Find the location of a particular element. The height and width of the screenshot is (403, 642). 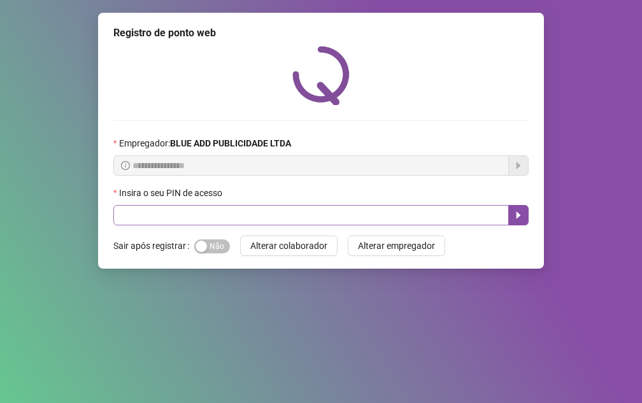

span: Empregador : is located at coordinates (205, 143).